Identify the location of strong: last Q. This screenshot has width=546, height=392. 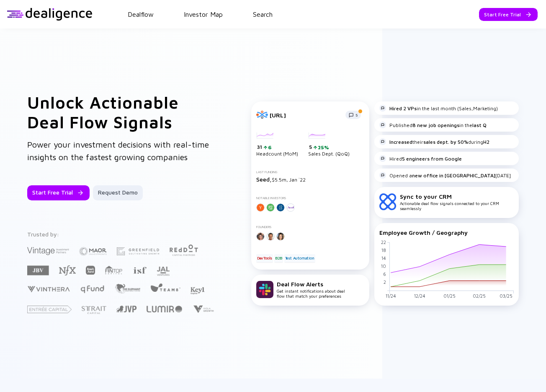
(480, 125).